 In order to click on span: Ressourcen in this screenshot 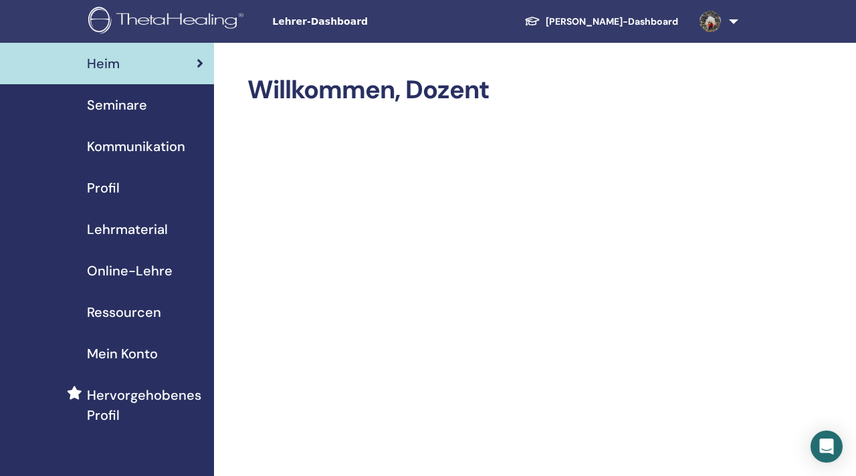, I will do `click(124, 312)`.